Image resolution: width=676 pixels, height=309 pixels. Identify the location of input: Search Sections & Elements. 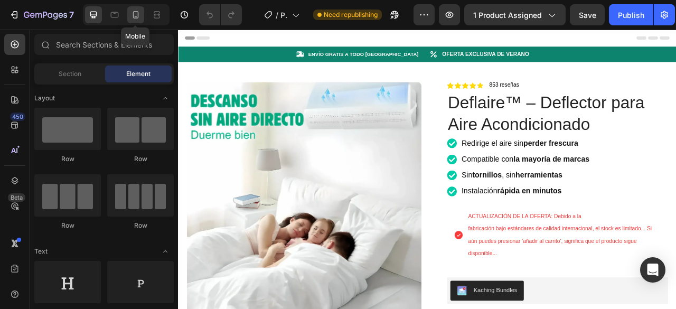
(104, 44).